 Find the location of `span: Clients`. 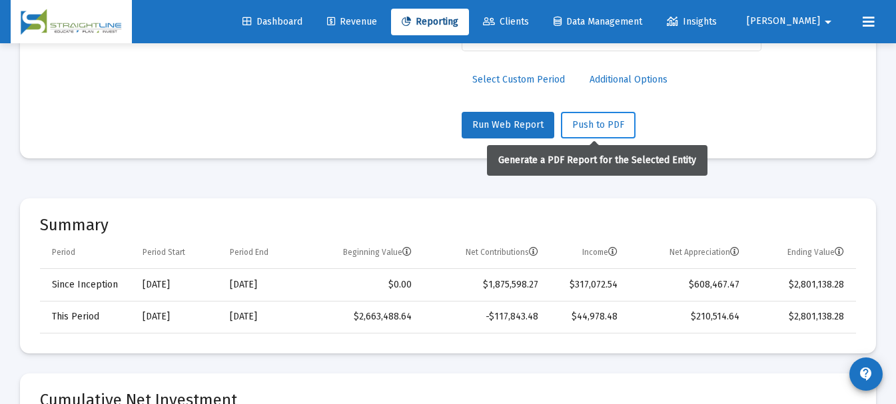

span: Clients is located at coordinates (505, 21).